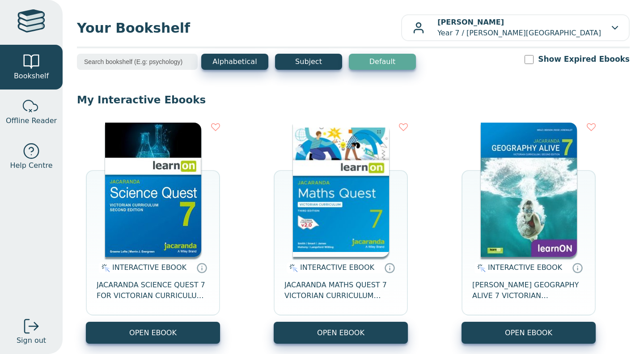 This screenshot has width=644, height=354. Describe the element at coordinates (583, 59) in the screenshot. I see `label: Show Expired Ebooks` at that location.